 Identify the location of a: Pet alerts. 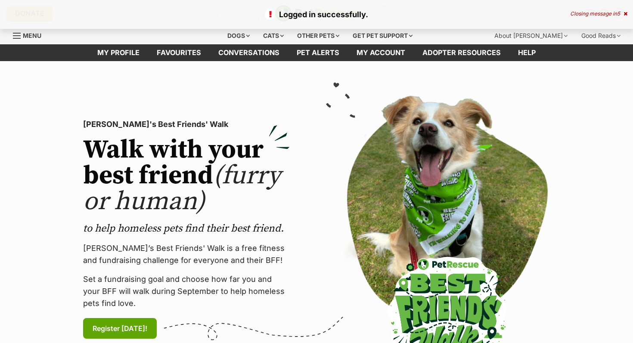
(318, 53).